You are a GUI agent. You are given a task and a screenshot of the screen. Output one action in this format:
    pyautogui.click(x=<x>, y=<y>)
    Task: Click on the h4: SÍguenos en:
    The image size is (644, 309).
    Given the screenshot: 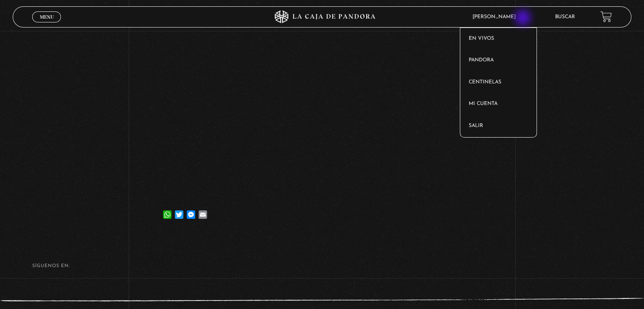 What is the action you would take?
    pyautogui.click(x=322, y=265)
    